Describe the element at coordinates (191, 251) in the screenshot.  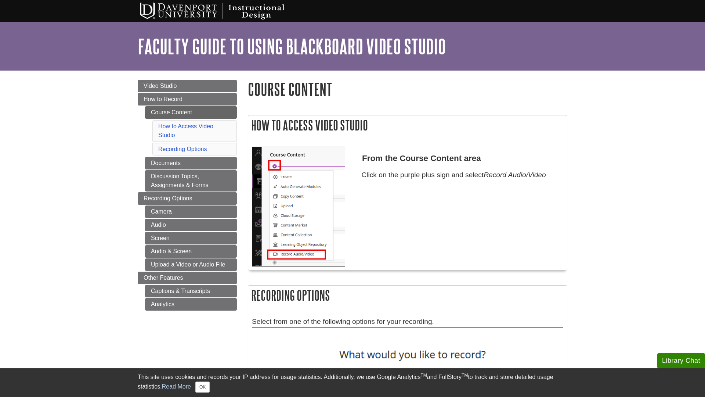
I see `a: Audio & Screen` at that location.